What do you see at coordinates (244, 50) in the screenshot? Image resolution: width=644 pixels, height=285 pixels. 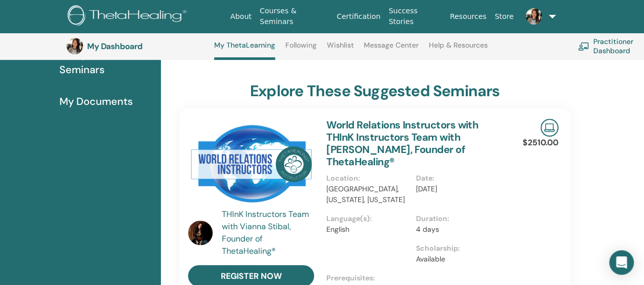 I see `a: My ThetaLearning` at bounding box center [244, 50].